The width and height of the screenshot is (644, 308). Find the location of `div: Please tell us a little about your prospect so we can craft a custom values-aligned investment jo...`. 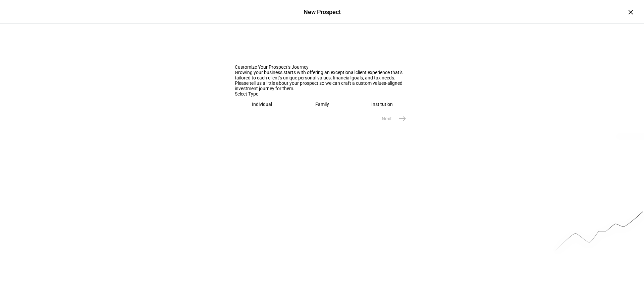

div: Please tell us a little about your prospect so we can craft a custom values-aligned investment jo... is located at coordinates (322, 86).